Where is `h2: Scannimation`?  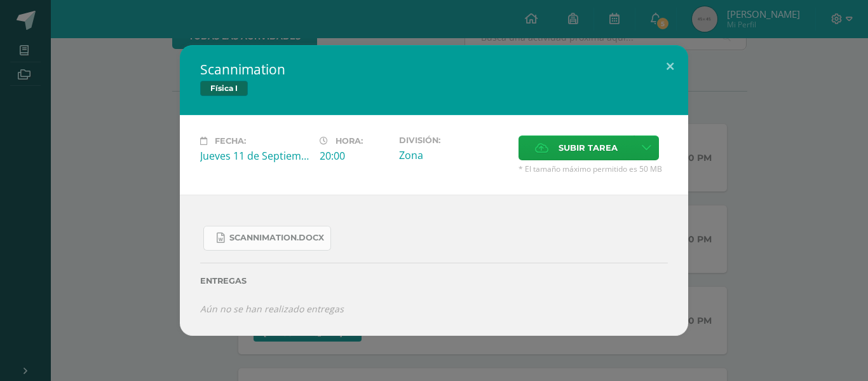 h2: Scannimation is located at coordinates (434, 69).